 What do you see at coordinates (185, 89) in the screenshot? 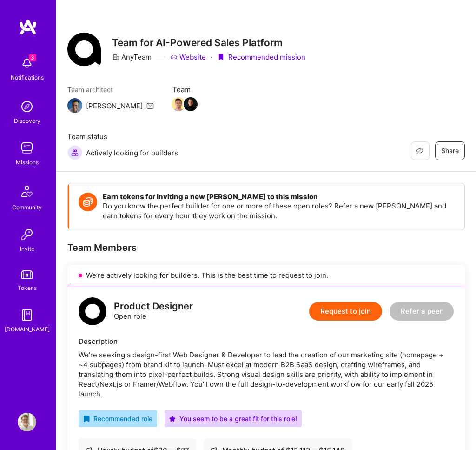
I see `span: Team` at bounding box center [185, 89].